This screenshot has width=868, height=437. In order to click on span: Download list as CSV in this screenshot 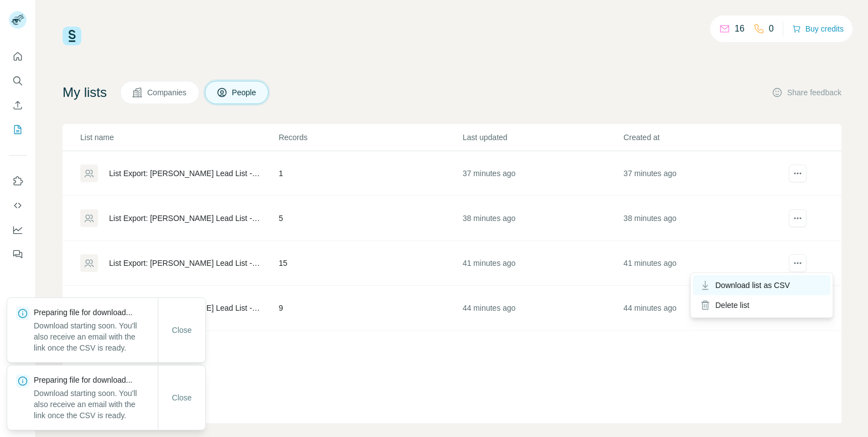, I will do `click(752, 285)`.